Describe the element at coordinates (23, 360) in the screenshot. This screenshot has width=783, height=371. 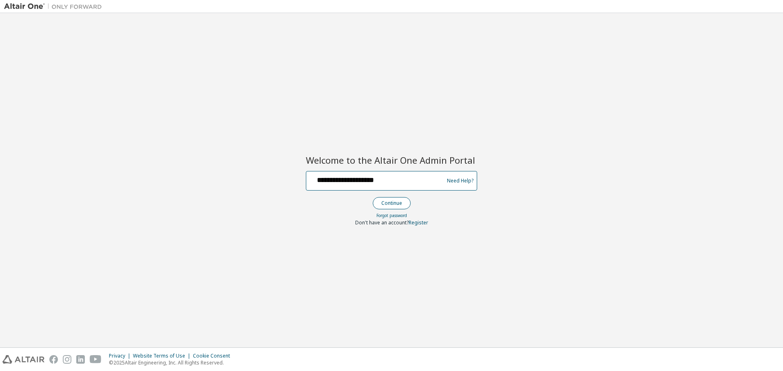
I see `img: altair_logo.svg` at that location.